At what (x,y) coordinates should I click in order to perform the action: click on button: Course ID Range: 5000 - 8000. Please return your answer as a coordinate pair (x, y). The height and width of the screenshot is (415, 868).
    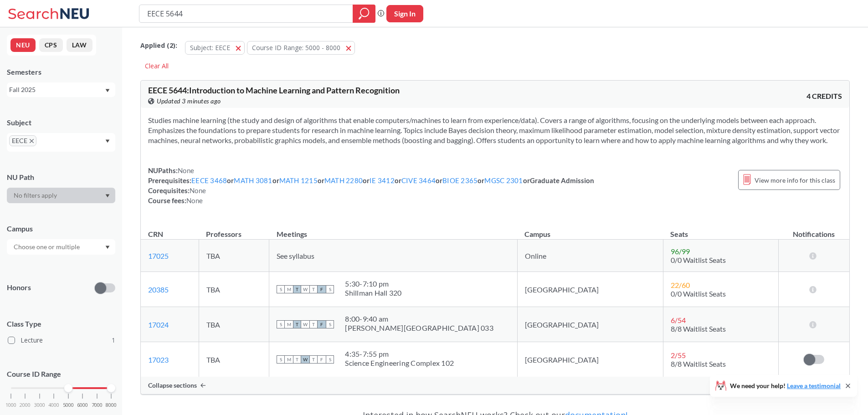
    Looking at the image, I should click on (301, 48).